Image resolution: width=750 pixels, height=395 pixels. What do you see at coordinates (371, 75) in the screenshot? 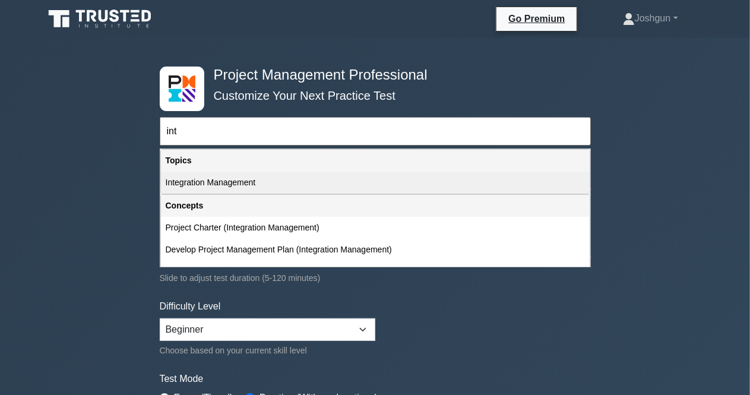
I see `h4: Project Management Professional` at bounding box center [371, 75].